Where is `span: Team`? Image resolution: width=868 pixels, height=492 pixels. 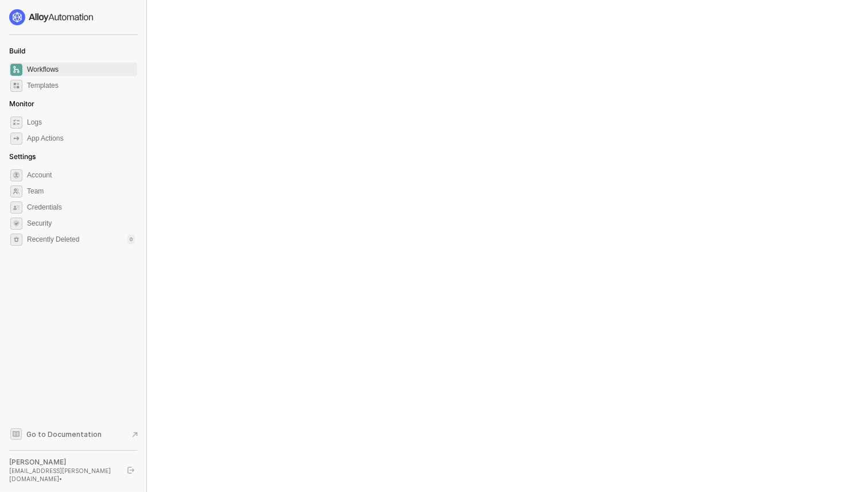 span: Team is located at coordinates (81, 191).